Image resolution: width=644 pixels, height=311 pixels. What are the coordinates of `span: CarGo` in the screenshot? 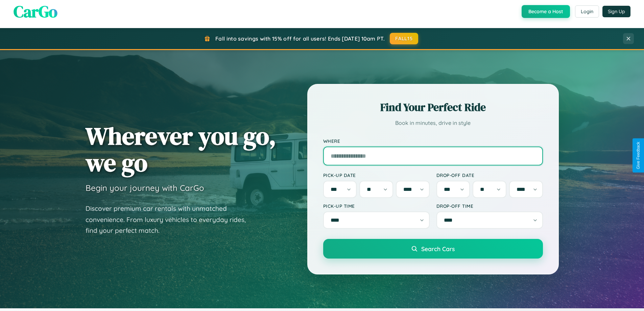 It's located at (36, 12).